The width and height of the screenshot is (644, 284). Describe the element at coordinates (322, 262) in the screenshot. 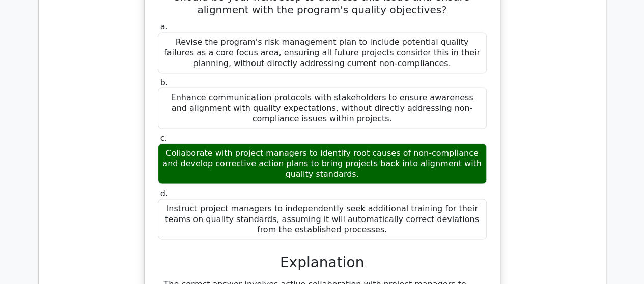

I see `h3: Explanation` at that location.